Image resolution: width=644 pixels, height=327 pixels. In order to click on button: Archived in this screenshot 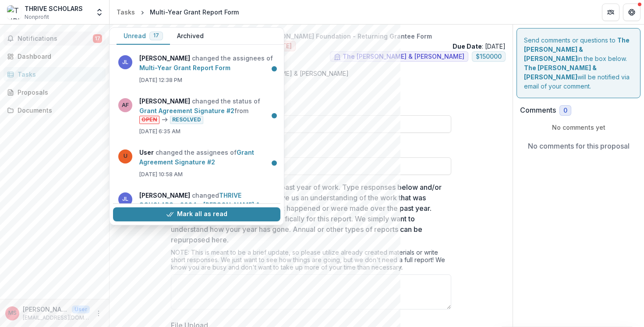, I will do `click(190, 36)`.